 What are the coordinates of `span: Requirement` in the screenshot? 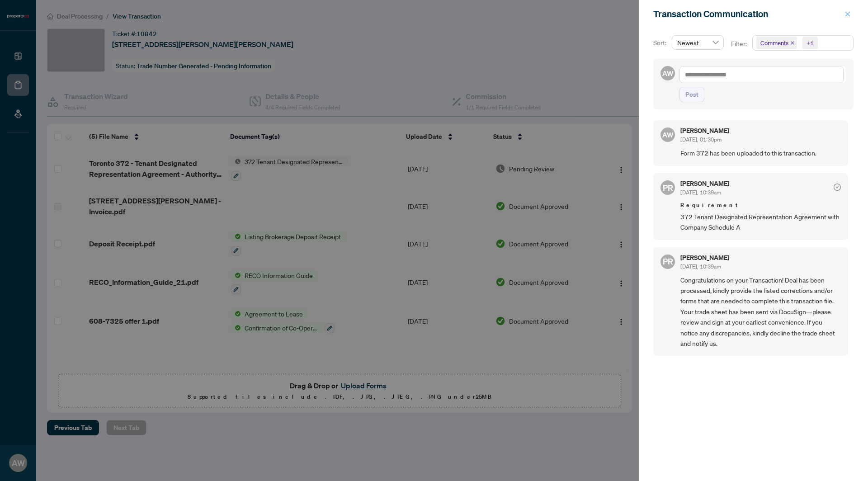 It's located at (761, 205).